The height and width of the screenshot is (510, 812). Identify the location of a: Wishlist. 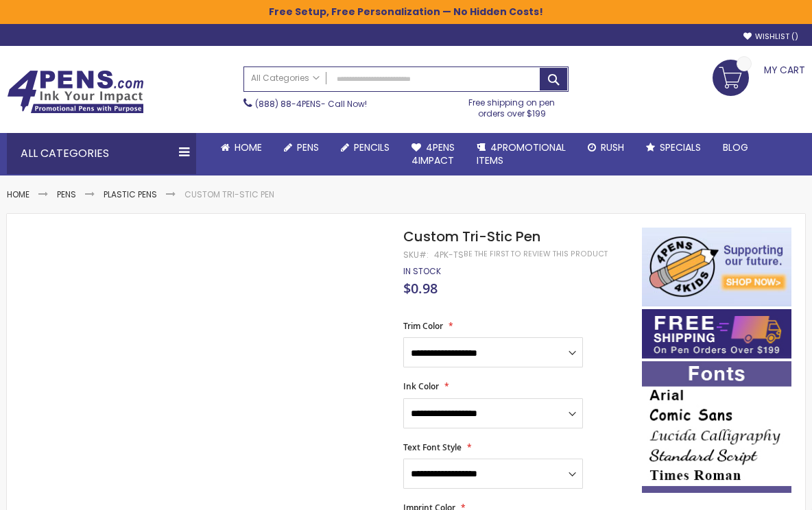
(770, 36).